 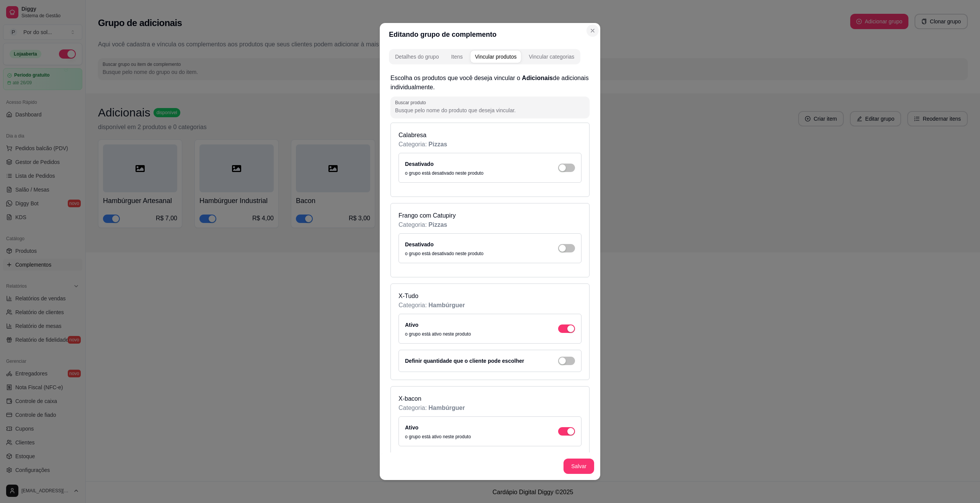 What do you see at coordinates (490, 110) in the screenshot?
I see `input: Buscar produto` at bounding box center [490, 110].